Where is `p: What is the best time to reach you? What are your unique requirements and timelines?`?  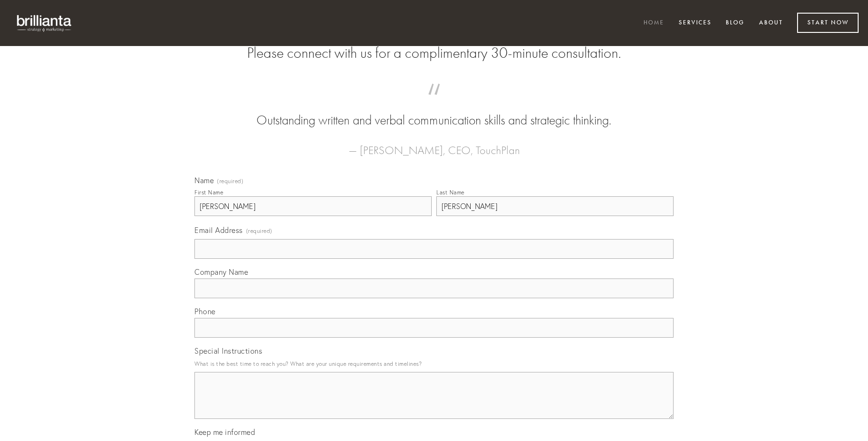
p: What is the best time to reach you? What are your unique requirements and timelines? is located at coordinates (434, 363).